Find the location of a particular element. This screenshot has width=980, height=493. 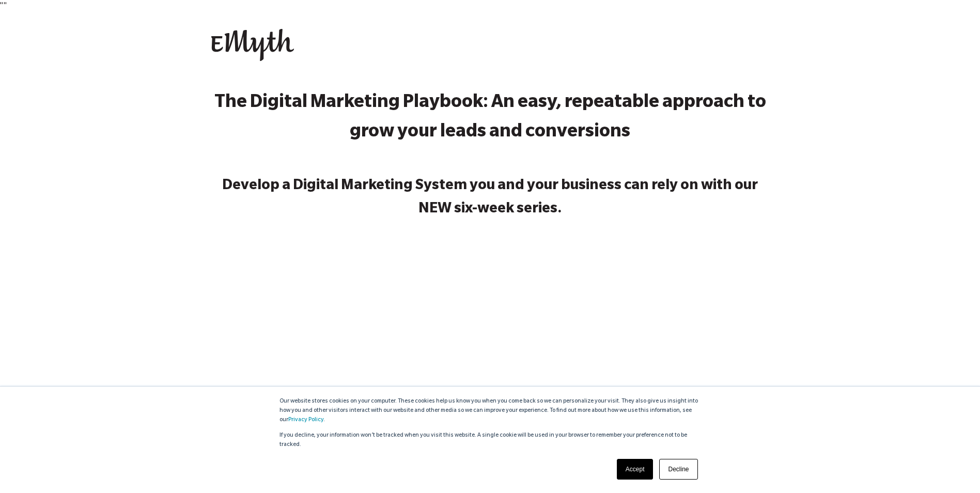

strong: The Digital Marketing Playbook: An easy, repeatable approach to grow your leads and conversions is located at coordinates (490, 119).